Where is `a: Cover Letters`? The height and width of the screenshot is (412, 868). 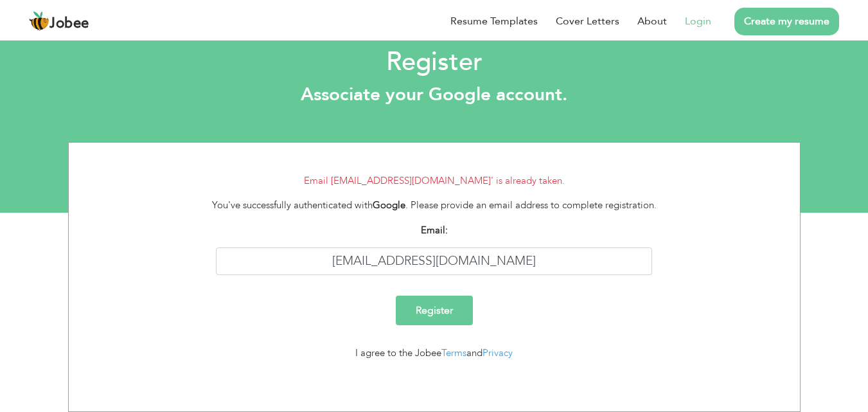
a: Cover Letters is located at coordinates (588, 22).